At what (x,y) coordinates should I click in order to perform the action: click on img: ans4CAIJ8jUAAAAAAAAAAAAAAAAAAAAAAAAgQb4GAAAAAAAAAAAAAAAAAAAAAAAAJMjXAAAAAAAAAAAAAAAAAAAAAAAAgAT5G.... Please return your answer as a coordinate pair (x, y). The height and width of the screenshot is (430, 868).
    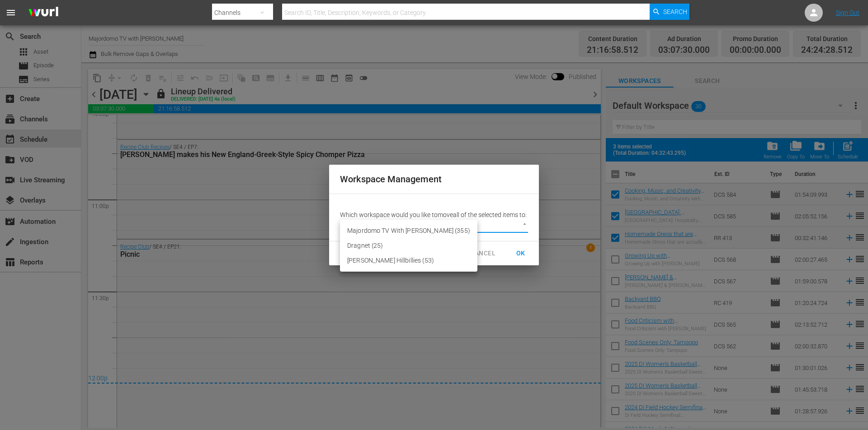
    Looking at the image, I should click on (43, 13).